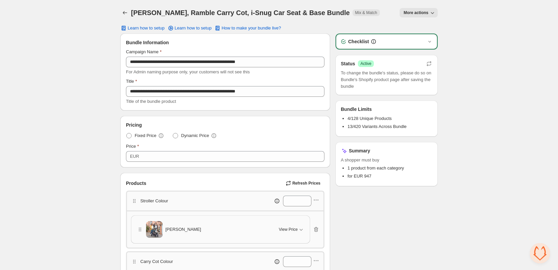 Image resolution: width=558 pixels, height=270 pixels. I want to click on span: Pricing, so click(134, 125).